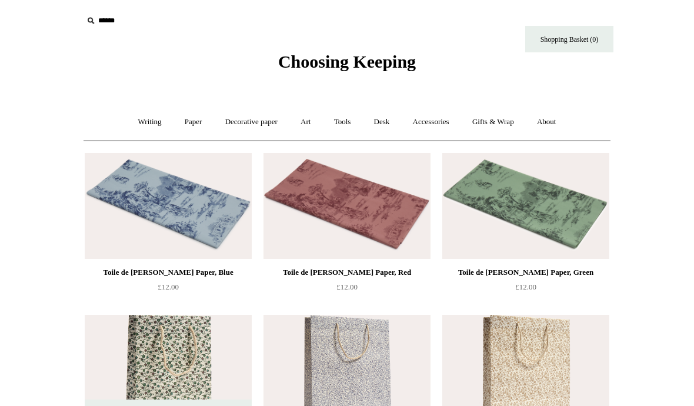  What do you see at coordinates (251, 122) in the screenshot?
I see `a: Decorative paper` at bounding box center [251, 122].